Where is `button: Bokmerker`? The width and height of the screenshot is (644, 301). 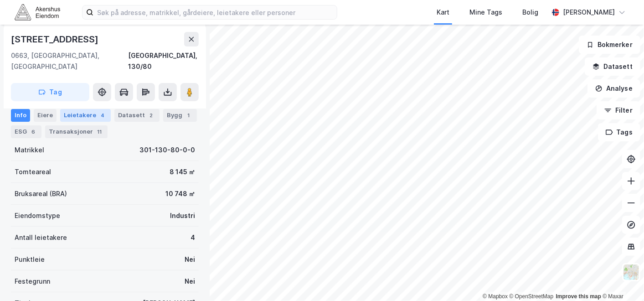
button: Bokmerker is located at coordinates (609, 44).